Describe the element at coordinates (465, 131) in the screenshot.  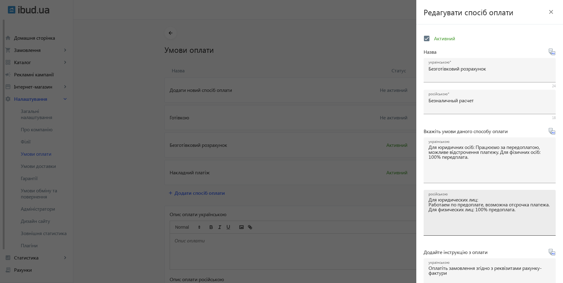
I see `span: Вкажіть умови даного способу оплати` at that location.